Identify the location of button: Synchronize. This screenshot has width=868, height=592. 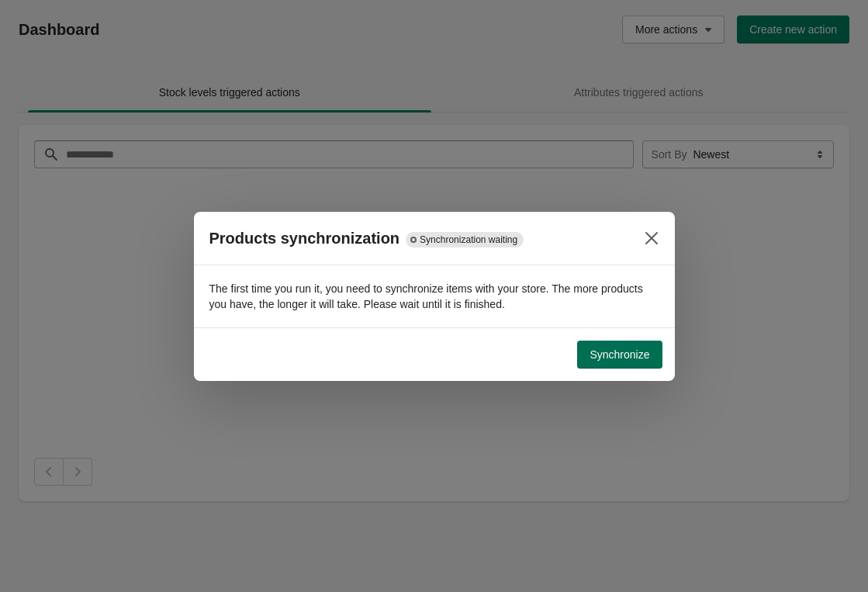
(619, 355).